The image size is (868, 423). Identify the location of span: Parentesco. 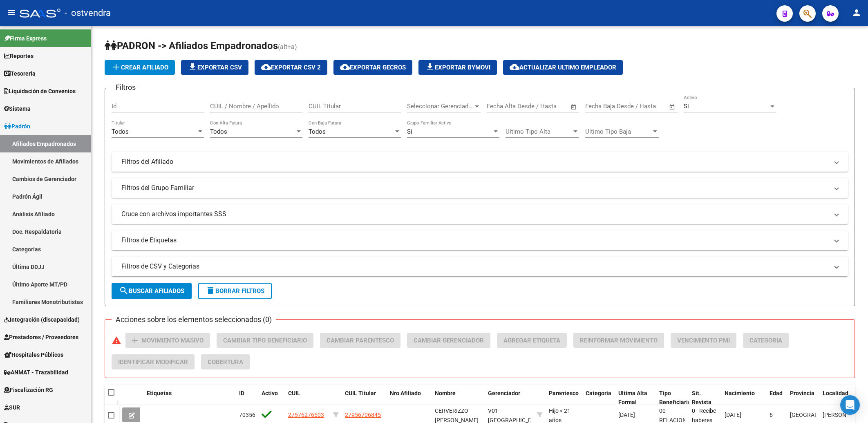
(564, 393).